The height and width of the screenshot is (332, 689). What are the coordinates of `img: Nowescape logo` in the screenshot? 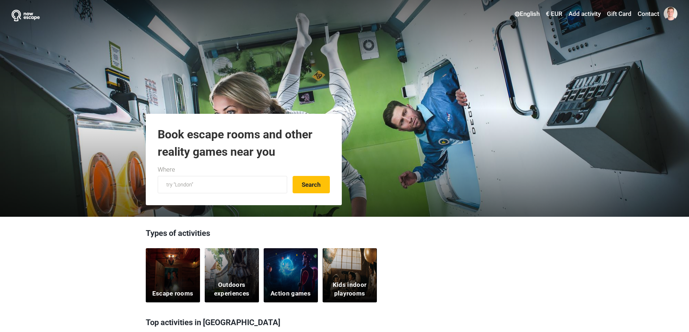 It's located at (26, 16).